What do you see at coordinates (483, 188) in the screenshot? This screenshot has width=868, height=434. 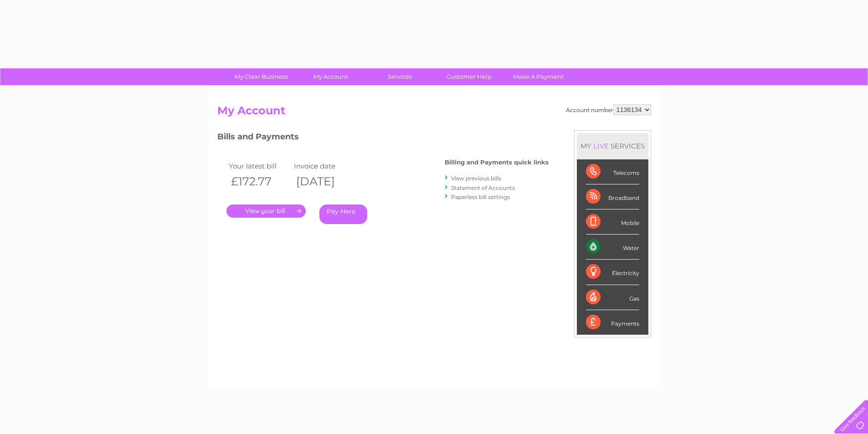 I see `a: Statement of Accounts` at bounding box center [483, 188].